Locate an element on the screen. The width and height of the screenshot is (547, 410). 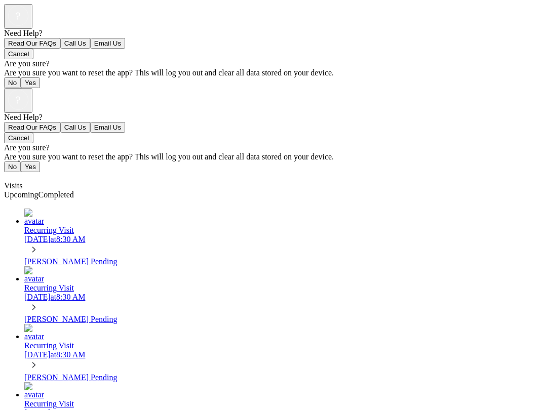
a: Completed is located at coordinates (56, 194).